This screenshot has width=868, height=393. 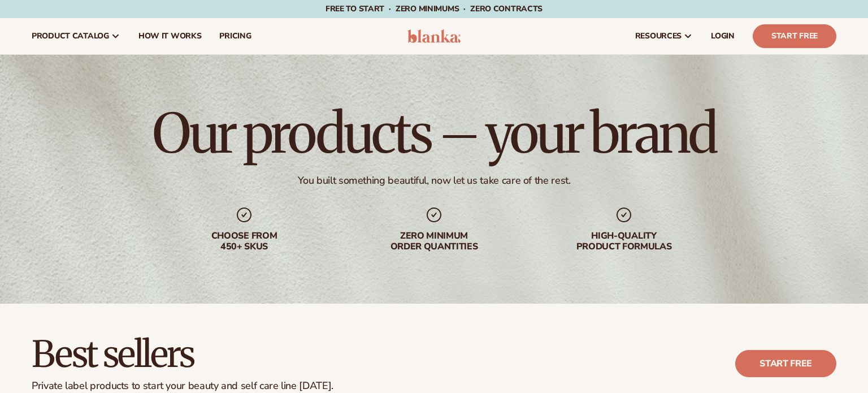 I want to click on span: How It Works, so click(x=170, y=37).